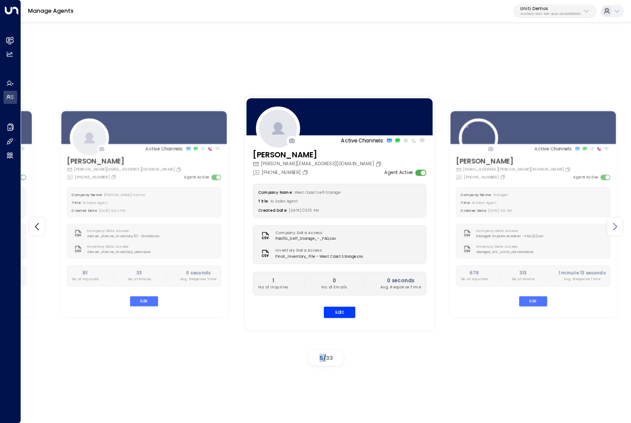 The width and height of the screenshot is (631, 423). I want to click on h2: 0, so click(334, 280).